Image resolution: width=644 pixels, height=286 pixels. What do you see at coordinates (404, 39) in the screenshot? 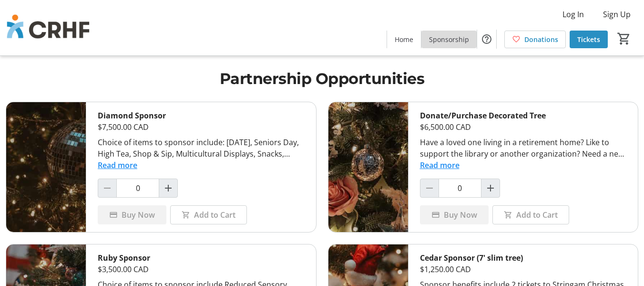
I see `a: Home` at bounding box center [404, 39].